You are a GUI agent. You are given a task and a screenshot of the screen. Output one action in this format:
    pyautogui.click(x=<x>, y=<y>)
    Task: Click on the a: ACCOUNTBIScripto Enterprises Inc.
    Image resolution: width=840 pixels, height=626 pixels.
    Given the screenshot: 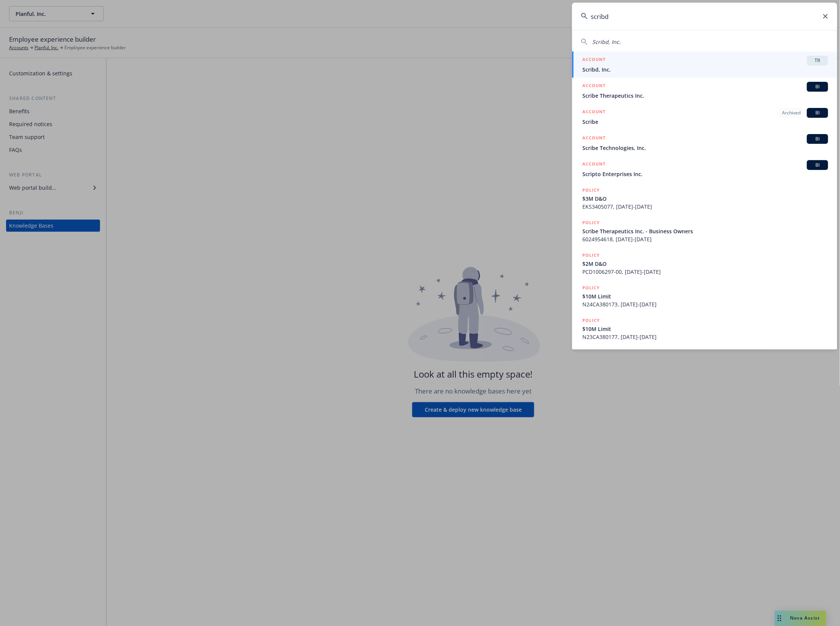 What is the action you would take?
    pyautogui.click(x=705, y=169)
    